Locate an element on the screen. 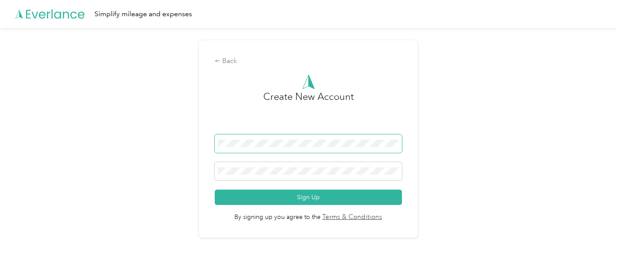 The height and width of the screenshot is (261, 621). span: By signing up you agree to the is located at coordinates (308, 213).